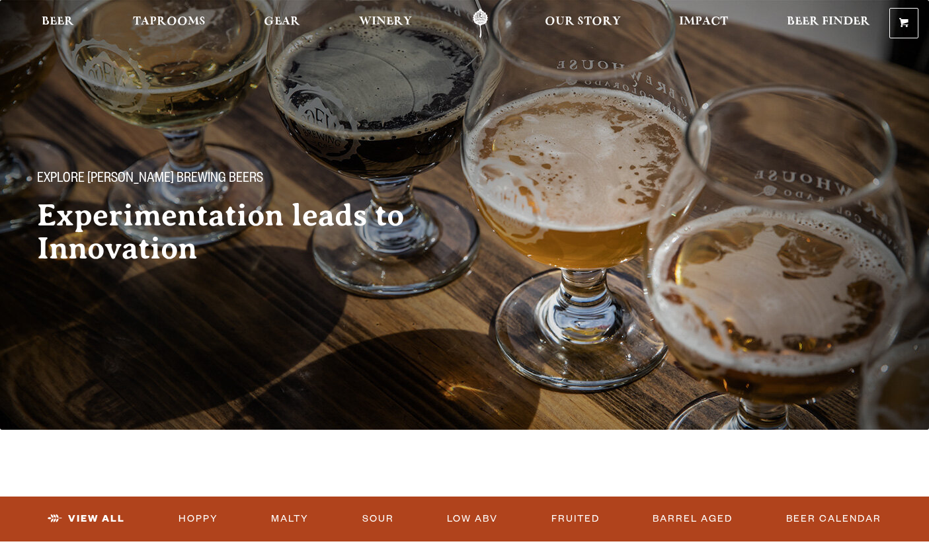 Image resolution: width=929 pixels, height=560 pixels. I want to click on a: Odell Home, so click(480, 23).